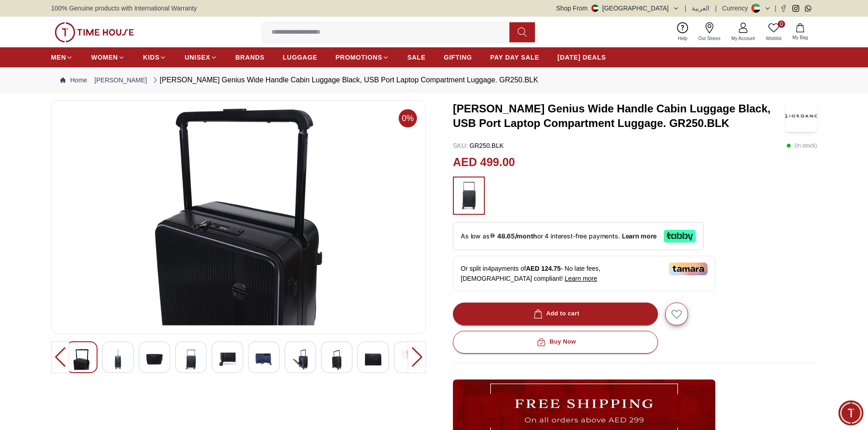  I want to click on span: 0, so click(781, 24).